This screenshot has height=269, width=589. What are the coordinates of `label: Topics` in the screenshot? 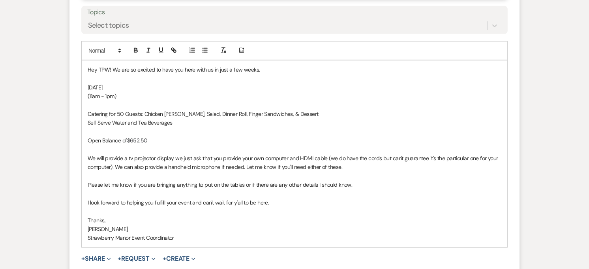 It's located at (295, 12).